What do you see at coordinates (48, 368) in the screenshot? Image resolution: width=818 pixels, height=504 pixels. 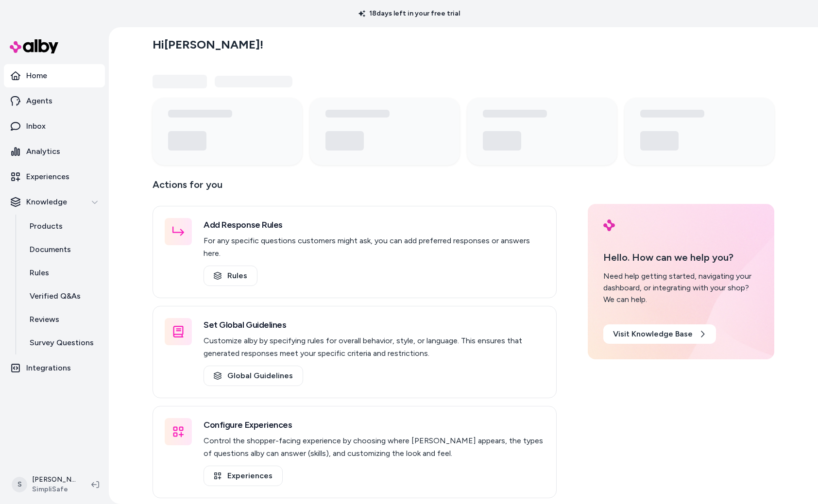 I see `p: Integrations` at bounding box center [48, 368].